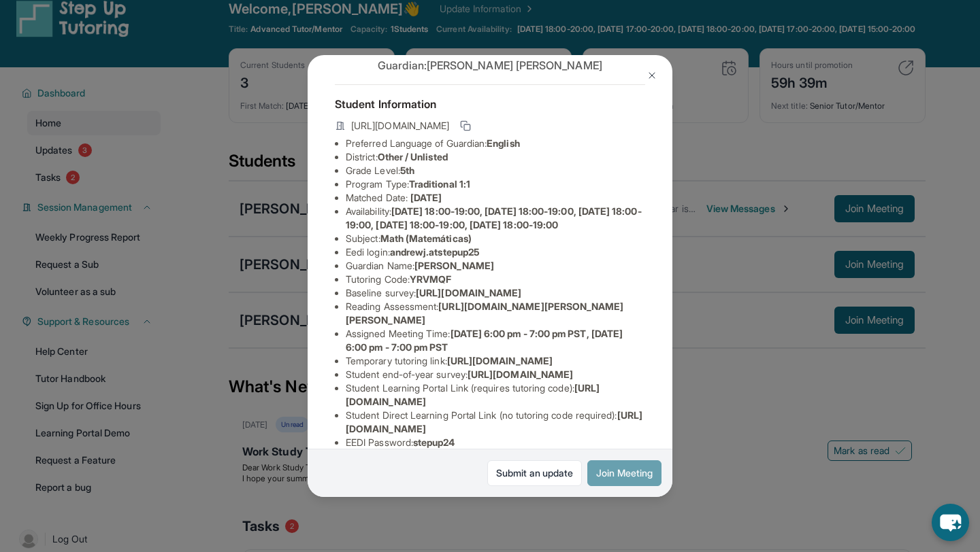 The image size is (980, 552). Describe the element at coordinates (495, 185) in the screenshot. I see `li: Program Type:` at that location.